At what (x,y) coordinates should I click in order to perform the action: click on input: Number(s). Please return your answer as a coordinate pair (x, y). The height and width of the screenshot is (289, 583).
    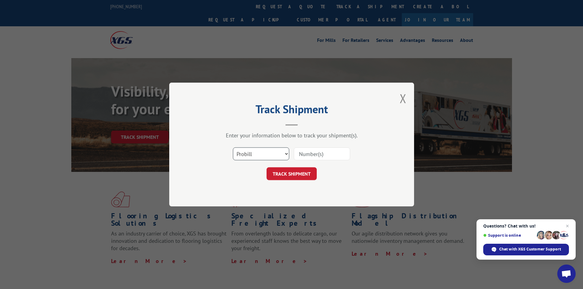
    Looking at the image, I should click on (322, 154).